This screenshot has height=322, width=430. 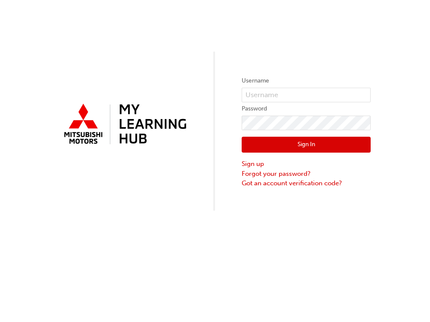 What do you see at coordinates (124, 125) in the screenshot?
I see `img: mmal` at bounding box center [124, 125].